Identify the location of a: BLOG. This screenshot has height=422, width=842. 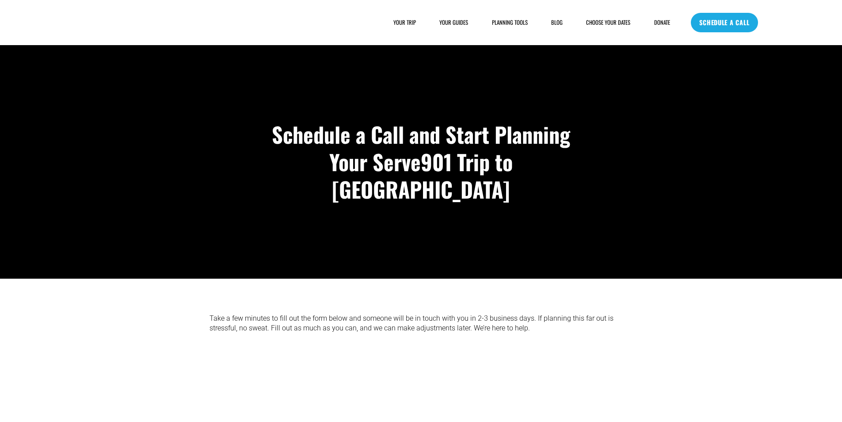
(557, 23).